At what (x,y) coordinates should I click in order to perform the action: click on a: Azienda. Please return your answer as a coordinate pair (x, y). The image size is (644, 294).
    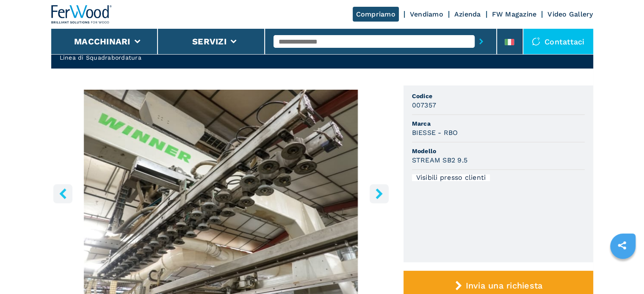
    Looking at the image, I should click on (468, 14).